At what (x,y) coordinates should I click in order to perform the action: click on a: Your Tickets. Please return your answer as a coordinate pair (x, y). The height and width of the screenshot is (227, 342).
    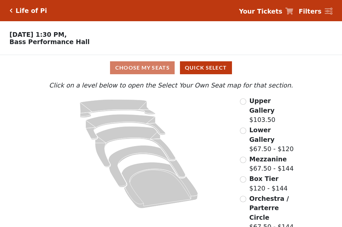
    Looking at the image, I should click on (266, 11).